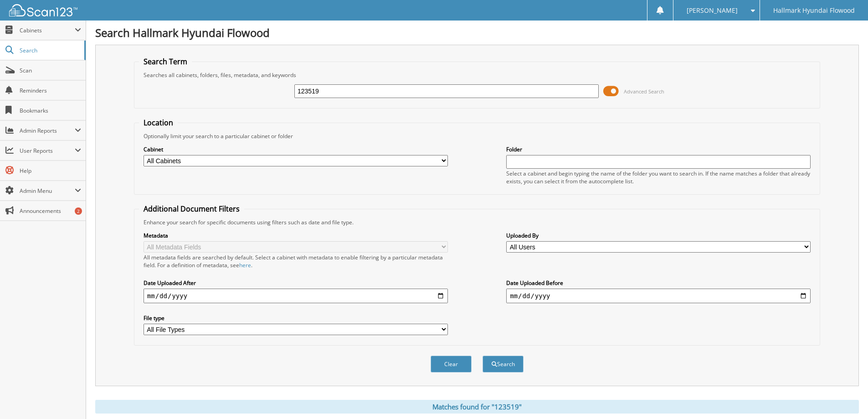 This screenshot has height=419, width=868. What do you see at coordinates (50, 170) in the screenshot?
I see `span: Help` at bounding box center [50, 170].